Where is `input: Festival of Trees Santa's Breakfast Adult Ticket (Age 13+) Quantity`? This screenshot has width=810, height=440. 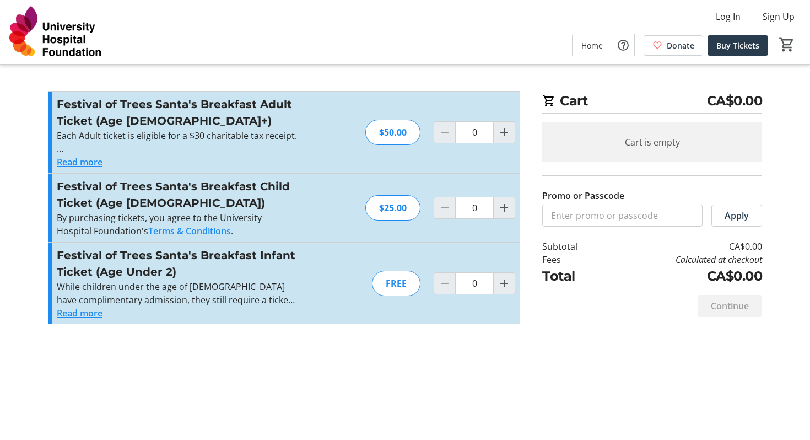 input: Festival of Trees Santa's Breakfast Adult Ticket (Age 13+) Quantity is located at coordinates (474, 132).